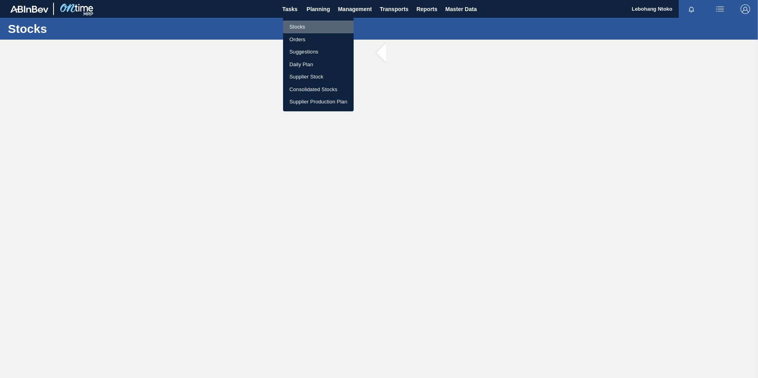 The height and width of the screenshot is (378, 758). Describe the element at coordinates (318, 77) in the screenshot. I see `li: Supplier Stock` at that location.